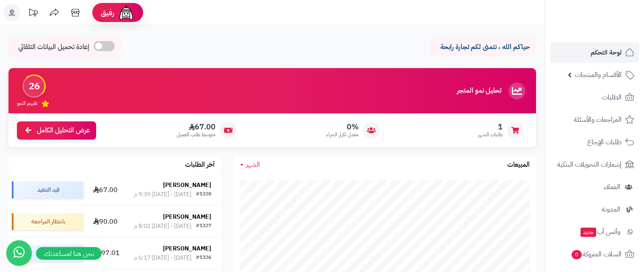  Describe the element at coordinates (250, 164) in the screenshot. I see `a: الشهر` at that location.